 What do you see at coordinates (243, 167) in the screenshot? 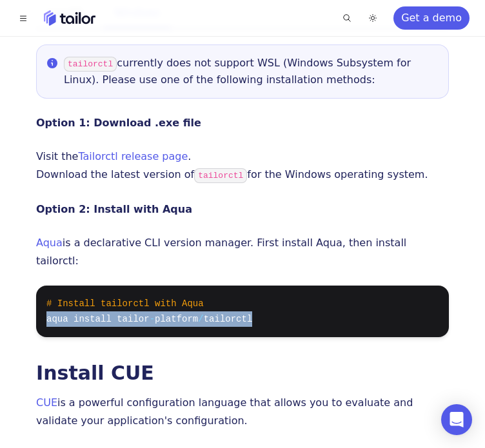
I see `p: Visit the . Download the latest version of for the Windows operating system.` at bounding box center [243, 167].